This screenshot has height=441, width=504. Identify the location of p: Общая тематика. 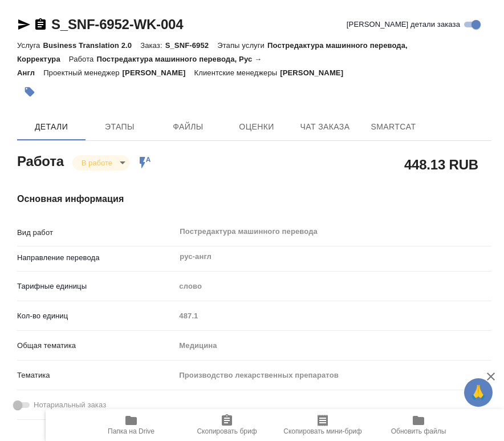
(96, 346).